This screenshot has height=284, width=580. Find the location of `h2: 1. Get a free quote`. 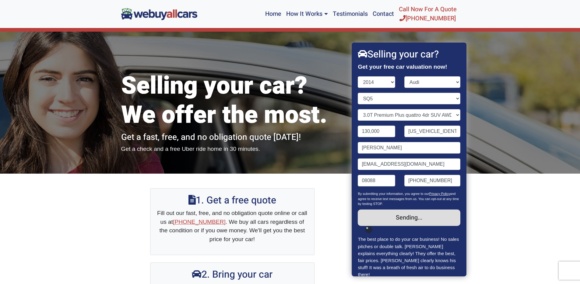

h2: 1. Get a free quote is located at coordinates (232, 201).